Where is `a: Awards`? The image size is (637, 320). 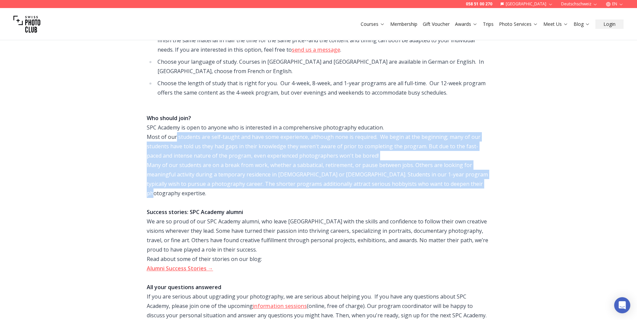
a: Awards is located at coordinates (466, 24).